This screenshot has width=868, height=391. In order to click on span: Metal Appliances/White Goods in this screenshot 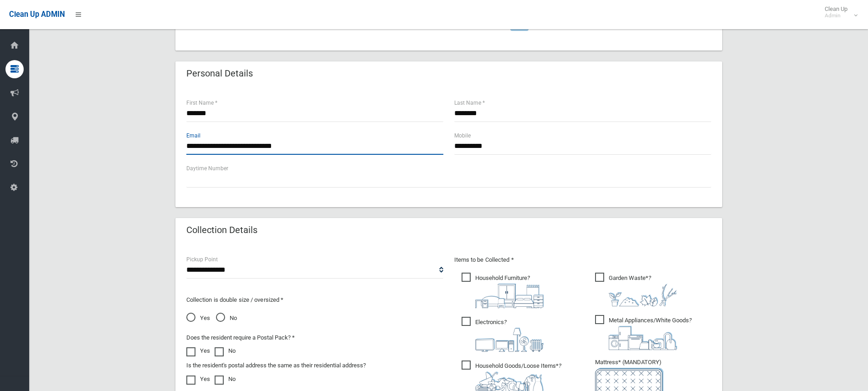, I will do `click(643, 332)`.